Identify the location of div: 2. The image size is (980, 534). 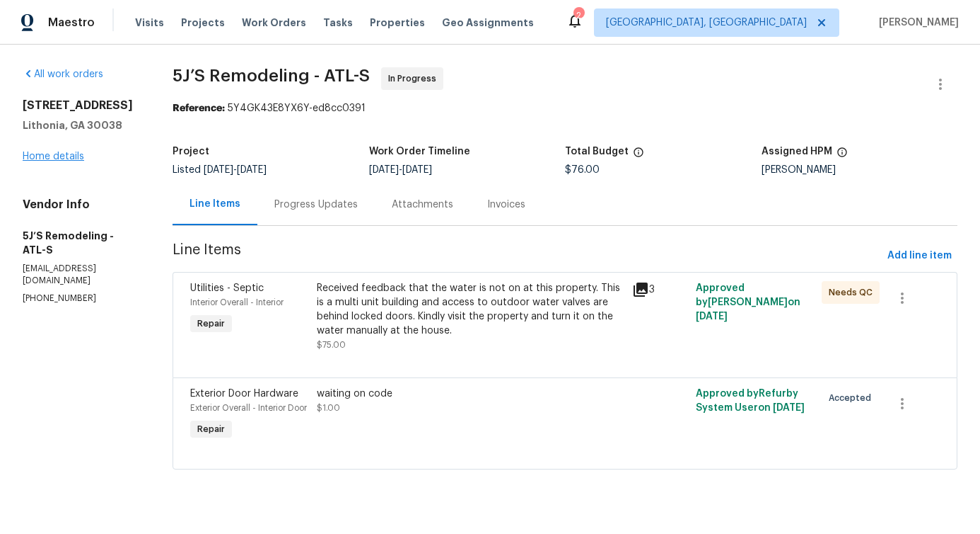
(578, 15).